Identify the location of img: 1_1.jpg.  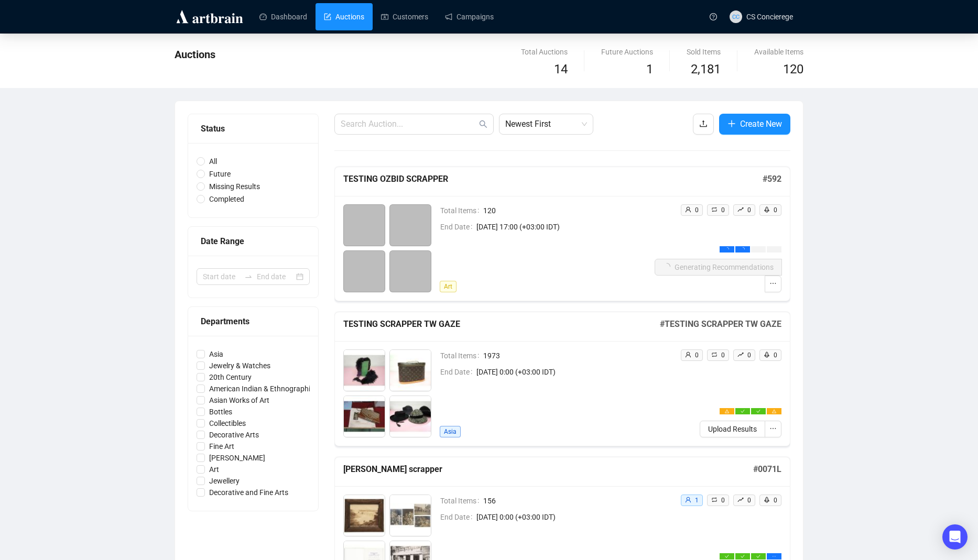
(364, 516).